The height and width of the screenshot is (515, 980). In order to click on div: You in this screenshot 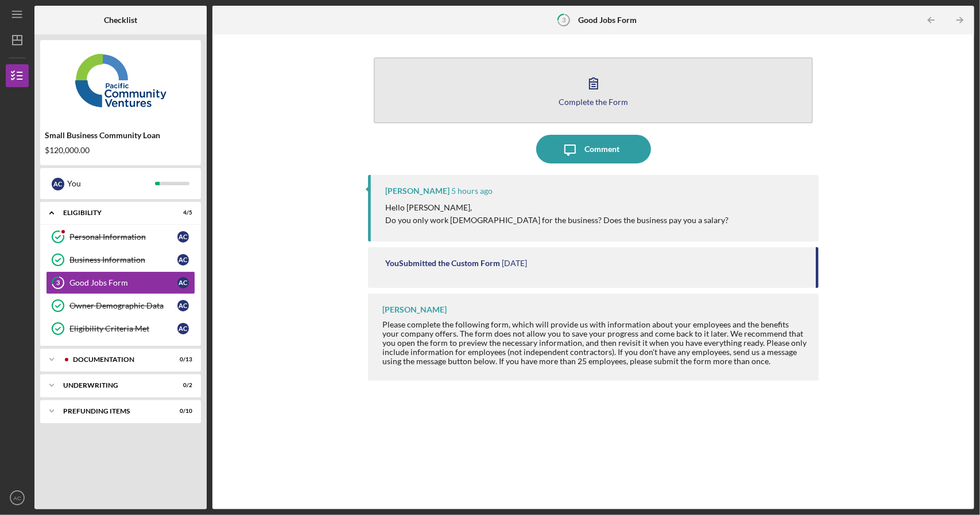, I will do `click(111, 183)`.